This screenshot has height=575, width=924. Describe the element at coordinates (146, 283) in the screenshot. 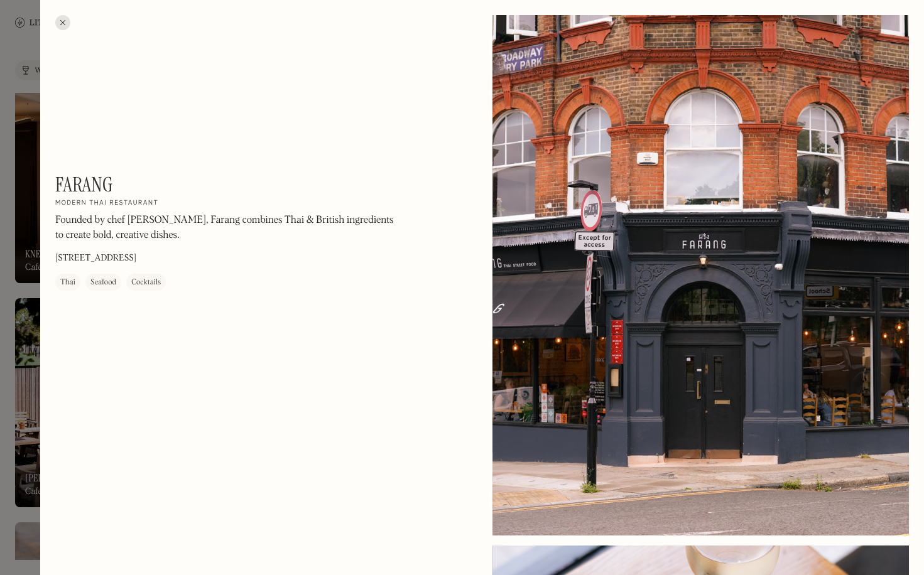

I see `div: Cocktails` at that location.